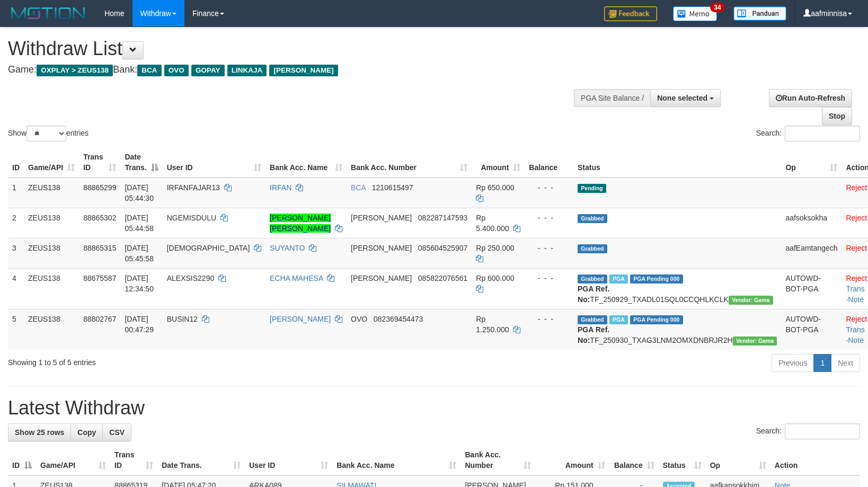 Image resolution: width=868 pixels, height=487 pixels. Describe the element at coordinates (48, 133) in the screenshot. I see `label: Show entries` at that location.